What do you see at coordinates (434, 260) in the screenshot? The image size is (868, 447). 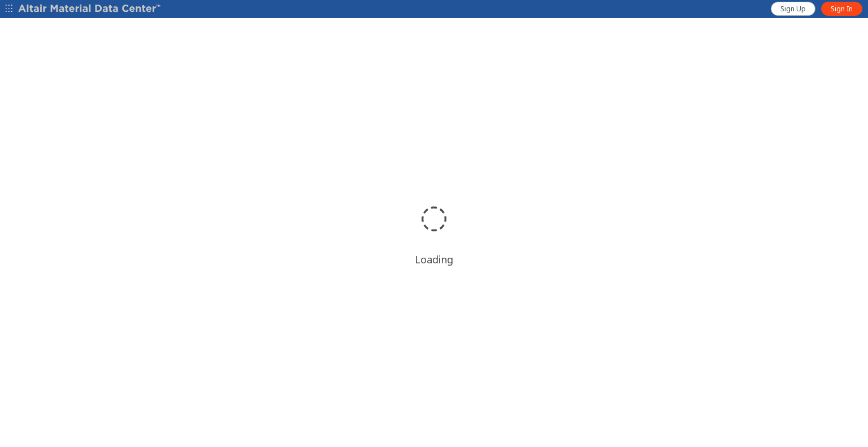 I see `div: Loading` at bounding box center [434, 260].